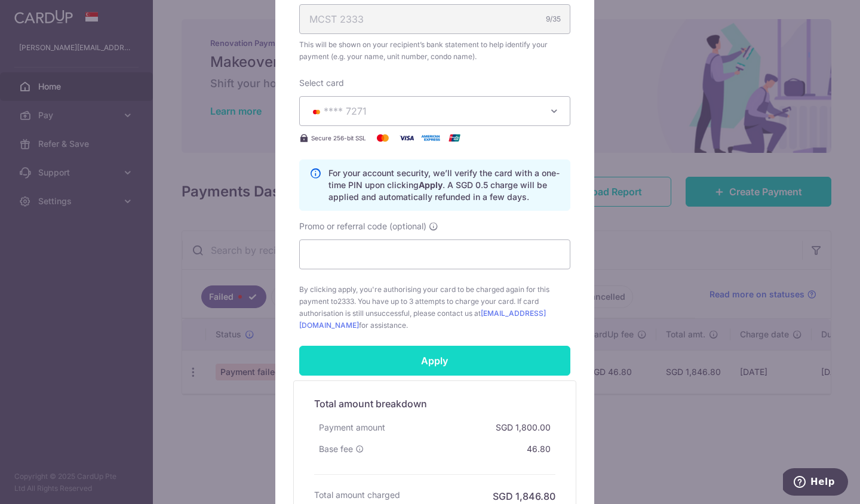 The image size is (860, 504). Describe the element at coordinates (338, 138) in the screenshot. I see `span: Secure 256-bit SSL` at that location.